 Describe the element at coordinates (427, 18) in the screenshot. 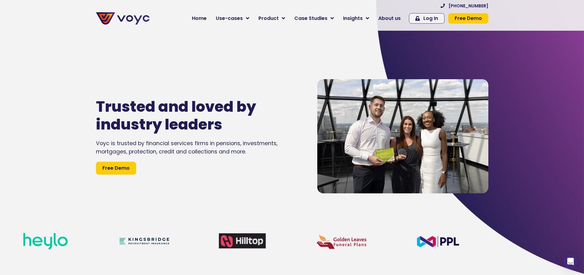

I see `a: Log In` at that location.